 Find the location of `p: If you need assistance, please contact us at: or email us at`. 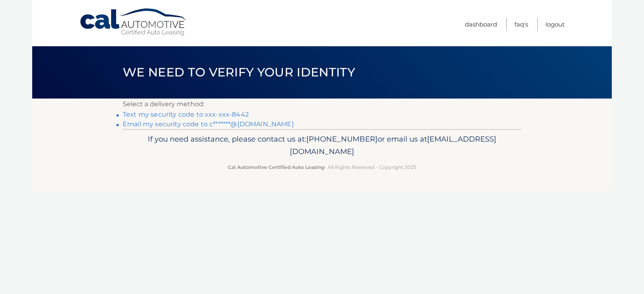

p: If you need assistance, please contact us at: or email us at is located at coordinates (322, 145).